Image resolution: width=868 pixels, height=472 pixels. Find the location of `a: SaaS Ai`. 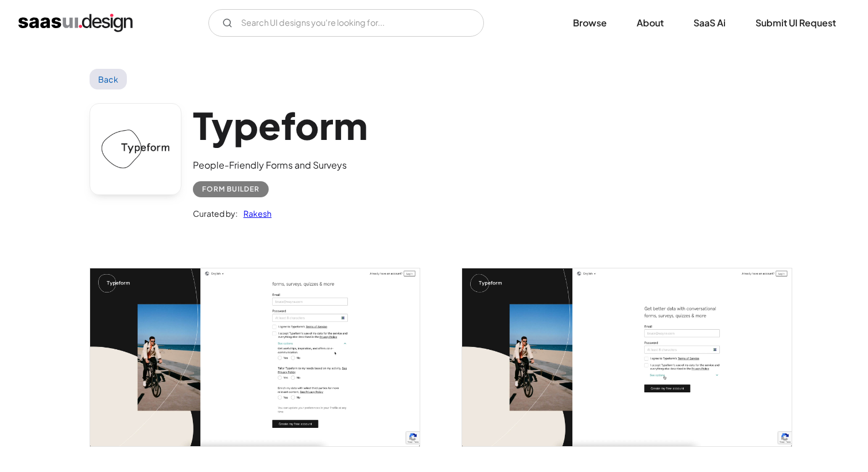

a: SaaS Ai is located at coordinates (710, 23).